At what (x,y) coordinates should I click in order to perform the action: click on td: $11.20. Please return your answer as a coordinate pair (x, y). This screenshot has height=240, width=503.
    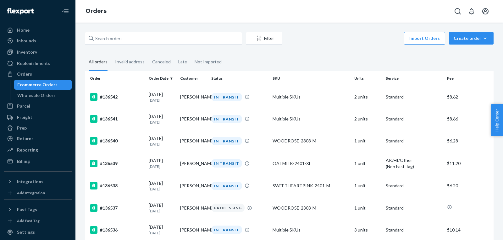
    Looking at the image, I should click on (469, 163).